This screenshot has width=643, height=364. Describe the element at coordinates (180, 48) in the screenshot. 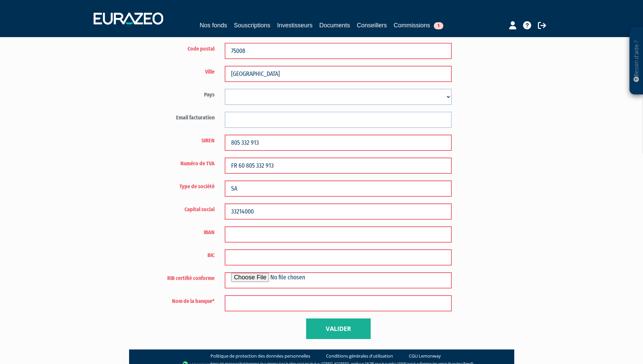

I see `label: Code postal` at that location.